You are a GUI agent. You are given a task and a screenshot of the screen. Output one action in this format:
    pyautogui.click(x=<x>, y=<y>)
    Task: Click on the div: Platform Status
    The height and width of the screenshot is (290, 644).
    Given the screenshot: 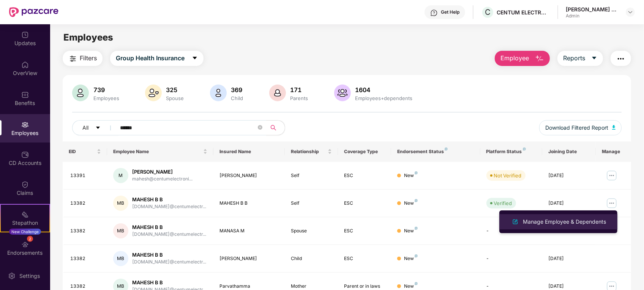 What is the action you would take?
    pyautogui.click(x=511, y=152)
    